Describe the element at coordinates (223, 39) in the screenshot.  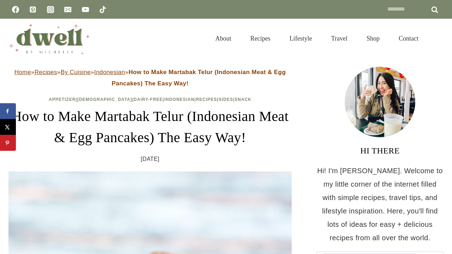
I see `a: About` at that location.